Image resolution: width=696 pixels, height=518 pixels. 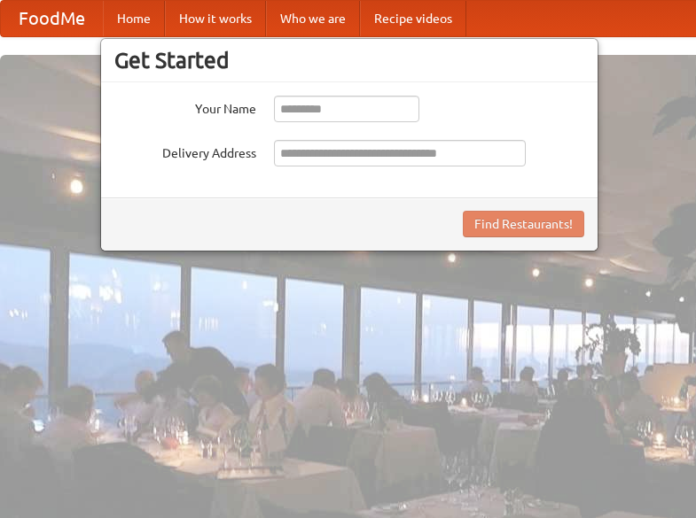 What do you see at coordinates (523, 224) in the screenshot?
I see `button: Find Restaurants!` at bounding box center [523, 224].